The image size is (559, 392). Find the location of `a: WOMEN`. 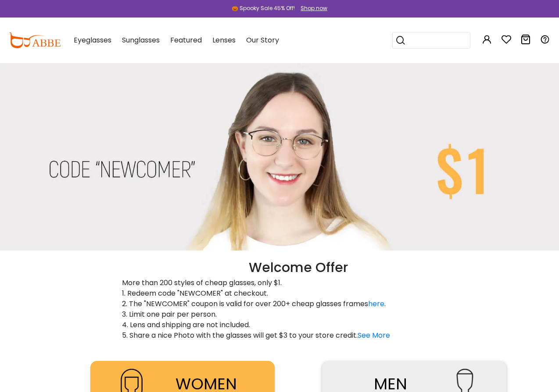

a: WOMEN is located at coordinates (183, 382).